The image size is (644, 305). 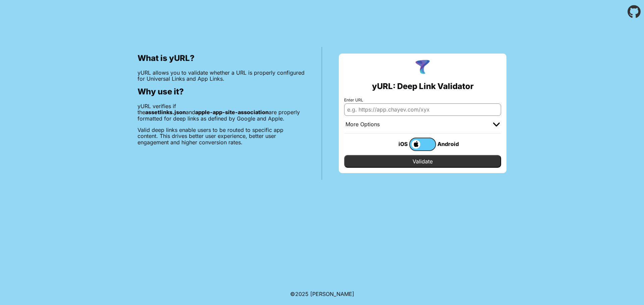 I want to click on p: Valid deep links enable users to be routed to specific app content. This drives better user exper..., so click(x=221, y=136).